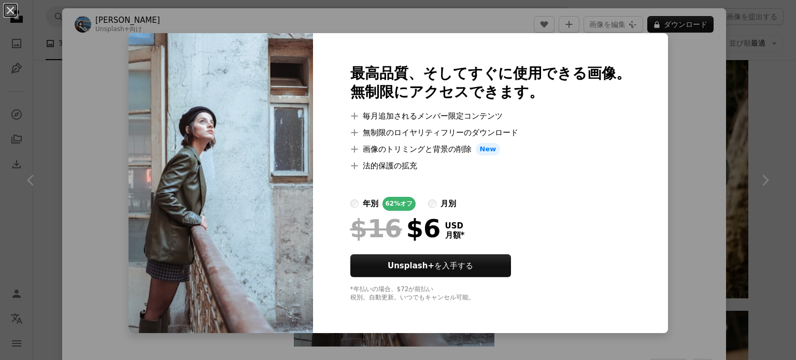 The width and height of the screenshot is (796, 360). What do you see at coordinates (221, 183) in the screenshot?
I see `img: premium_photo-1668795180777-ee1ff35722cc` at bounding box center [221, 183].